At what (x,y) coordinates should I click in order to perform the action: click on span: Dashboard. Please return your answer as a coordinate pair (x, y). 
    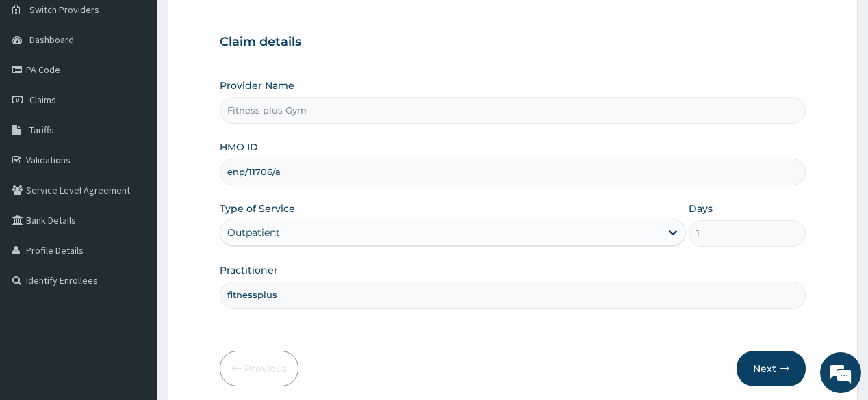
    Looking at the image, I should click on (51, 40).